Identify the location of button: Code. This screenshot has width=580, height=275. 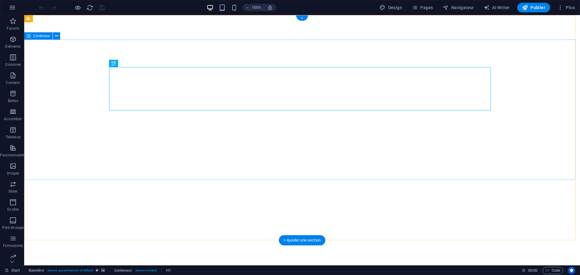
(552, 270).